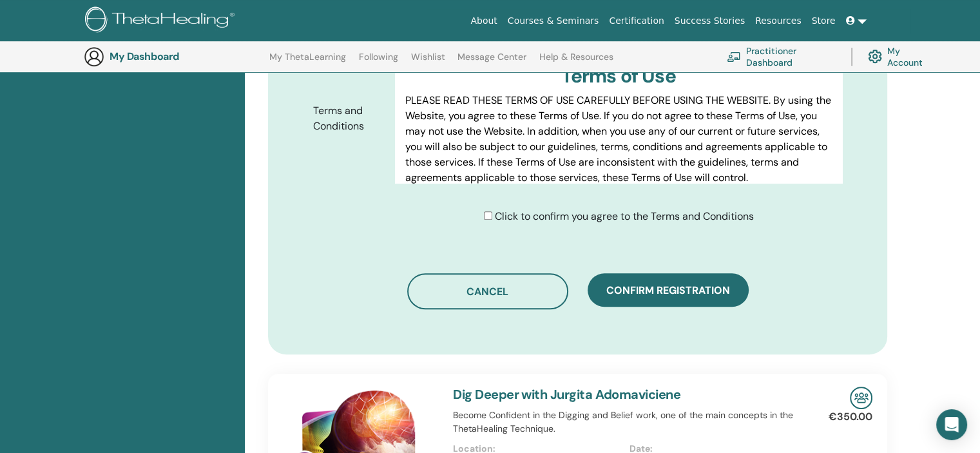 The image size is (980, 453). I want to click on a: Wishlist, so click(428, 62).